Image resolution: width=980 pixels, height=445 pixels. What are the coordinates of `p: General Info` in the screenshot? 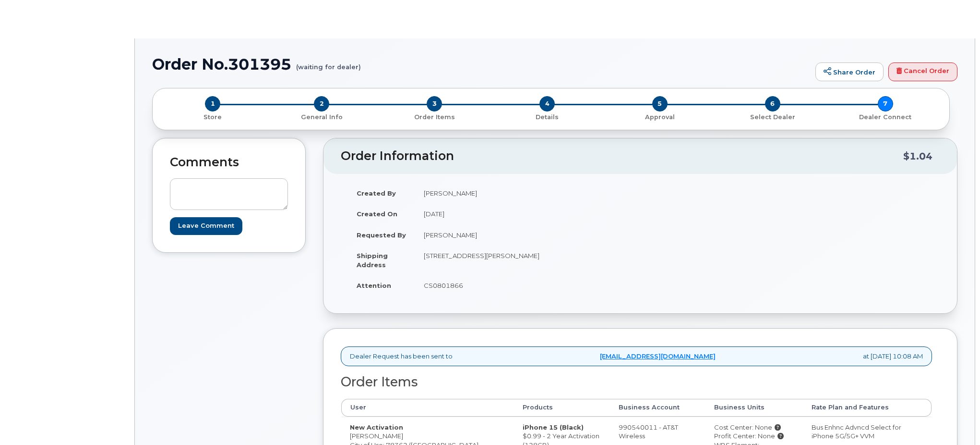 It's located at (322, 118).